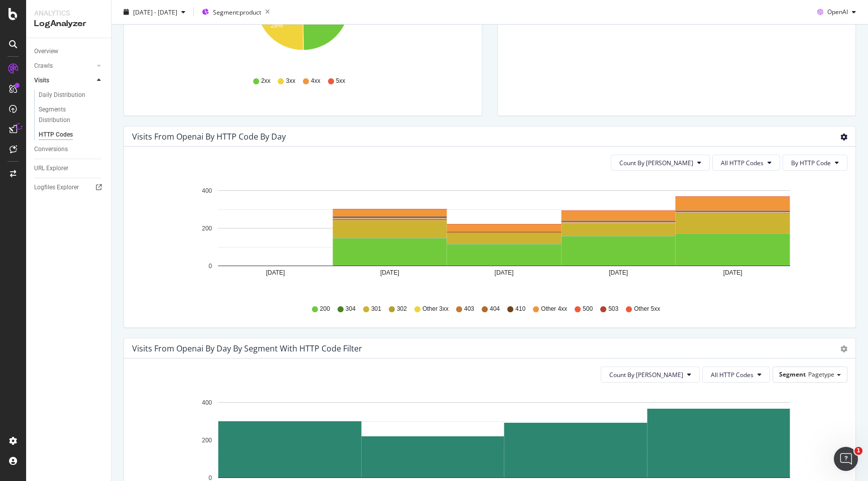 The image size is (868, 481). Describe the element at coordinates (51, 149) in the screenshot. I see `div: Conversions` at that location.